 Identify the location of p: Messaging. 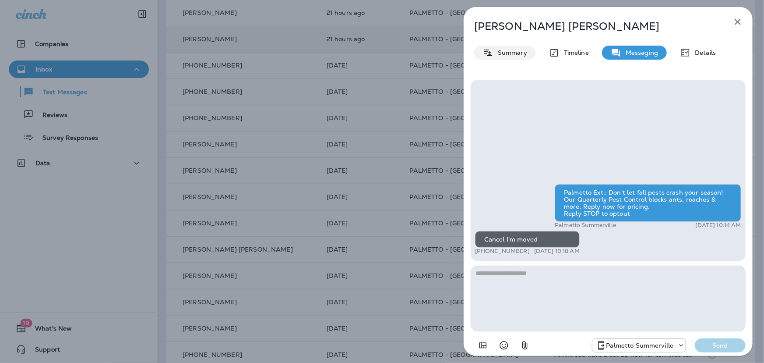
(640, 53).